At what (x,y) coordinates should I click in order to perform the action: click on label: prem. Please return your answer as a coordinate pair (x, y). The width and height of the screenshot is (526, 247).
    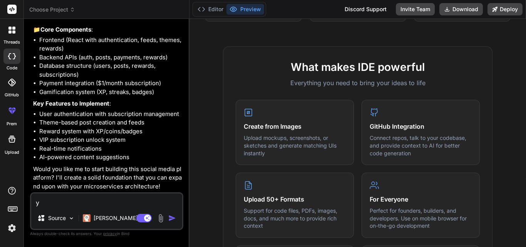
    Looking at the image, I should click on (12, 124).